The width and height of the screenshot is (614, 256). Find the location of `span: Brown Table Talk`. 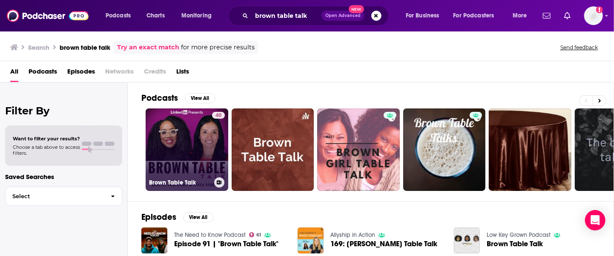

span: Brown Table Talk is located at coordinates (515, 244).